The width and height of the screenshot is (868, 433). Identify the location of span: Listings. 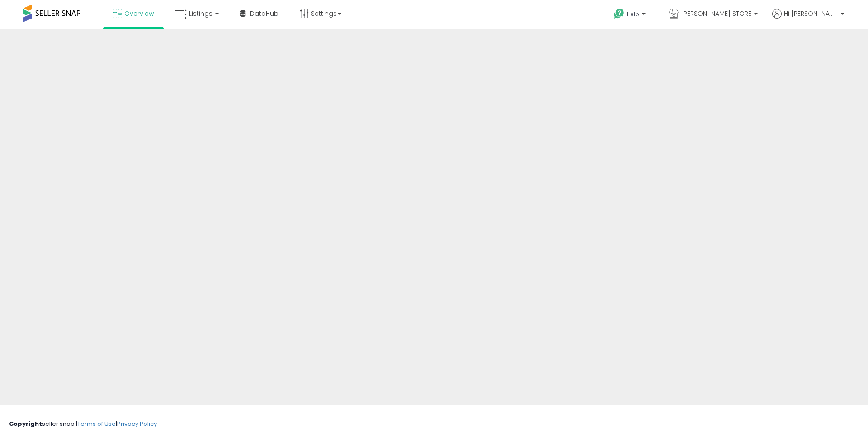
(201, 14).